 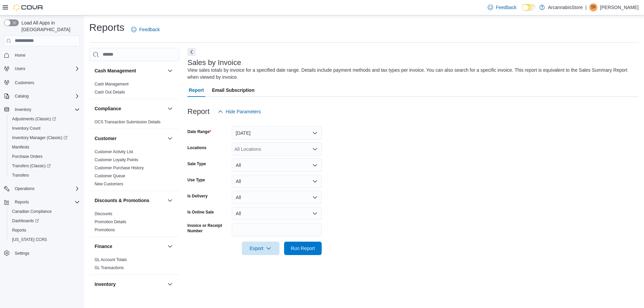 What do you see at coordinates (45, 128) in the screenshot?
I see `button: Inventory Count` at bounding box center [45, 128].